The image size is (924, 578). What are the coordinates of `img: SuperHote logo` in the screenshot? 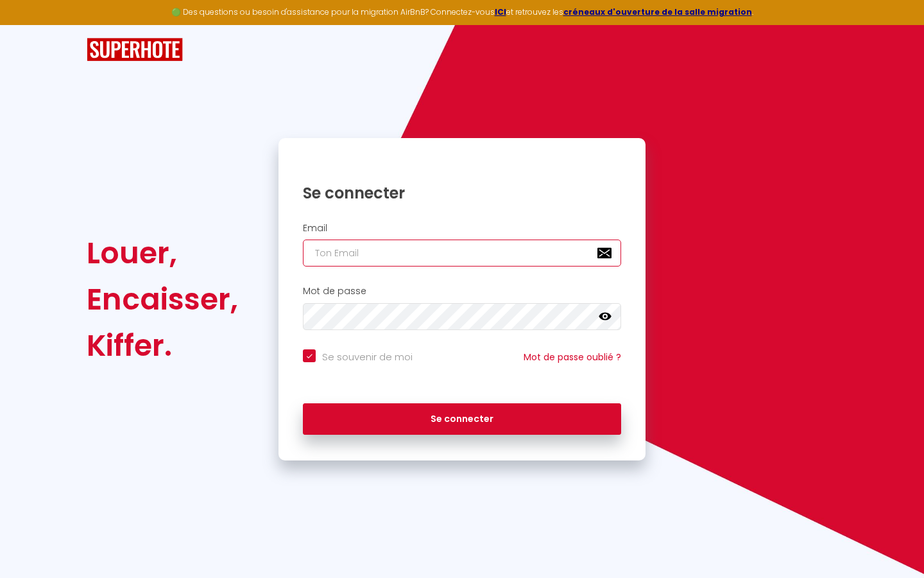 It's located at (135, 49).